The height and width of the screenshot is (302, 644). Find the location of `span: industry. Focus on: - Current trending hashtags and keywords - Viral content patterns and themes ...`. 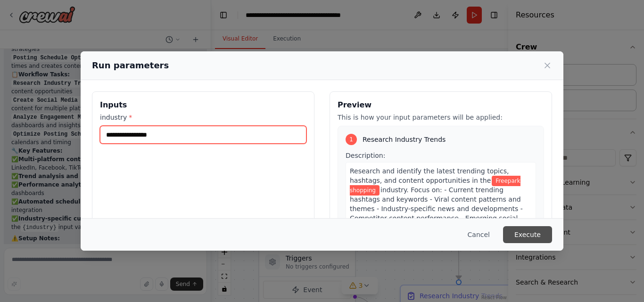

span: industry. Focus on: - Current trending hashtags and keywords - Viral content patterns and themes ... is located at coordinates (436, 214).